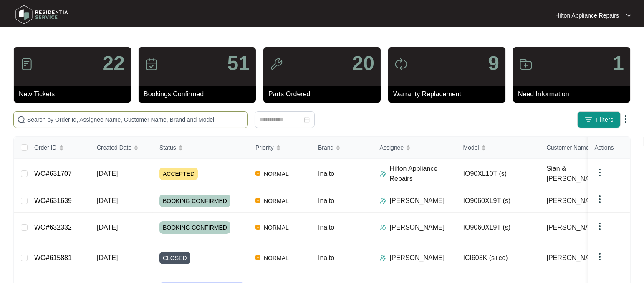  Describe the element at coordinates (201, 147) in the screenshot. I see `th: Status` at that location.